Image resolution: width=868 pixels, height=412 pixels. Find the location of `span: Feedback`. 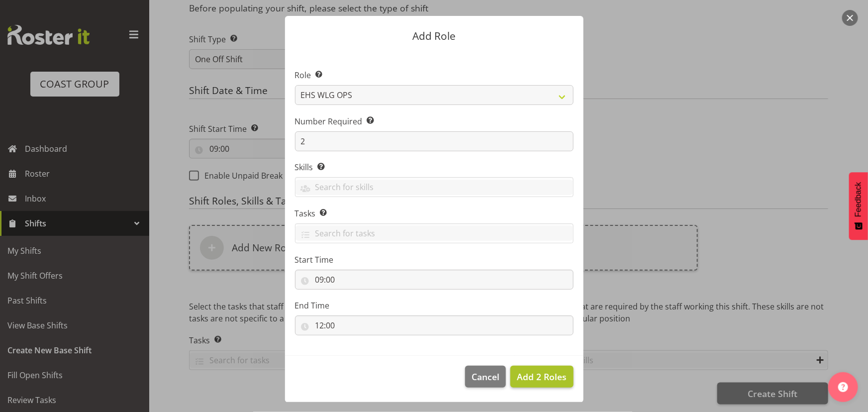

span: Feedback is located at coordinates (858, 199).